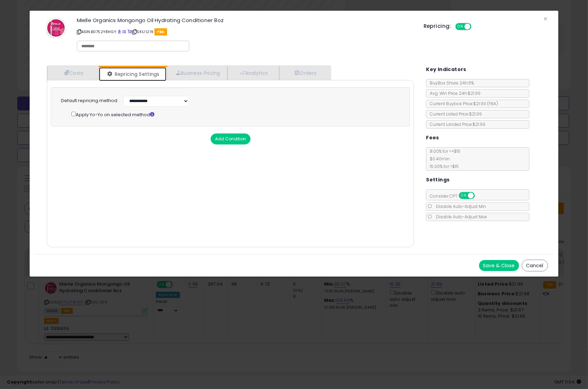 This screenshot has width=588, height=389. Describe the element at coordinates (437, 26) in the screenshot. I see `h5: Repricing:` at that location.